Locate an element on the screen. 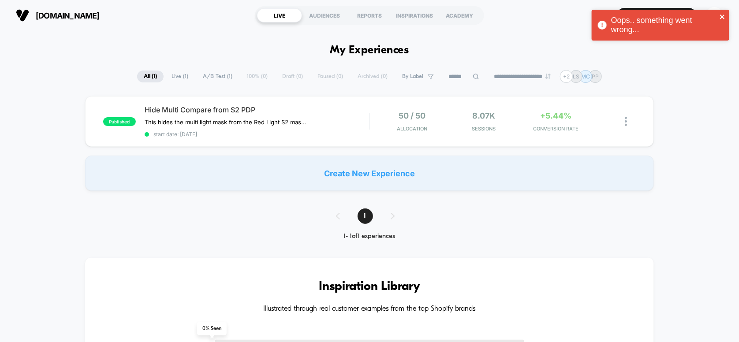 The height and width of the screenshot is (342, 739). span: Live ( 1 ) is located at coordinates (180, 76).